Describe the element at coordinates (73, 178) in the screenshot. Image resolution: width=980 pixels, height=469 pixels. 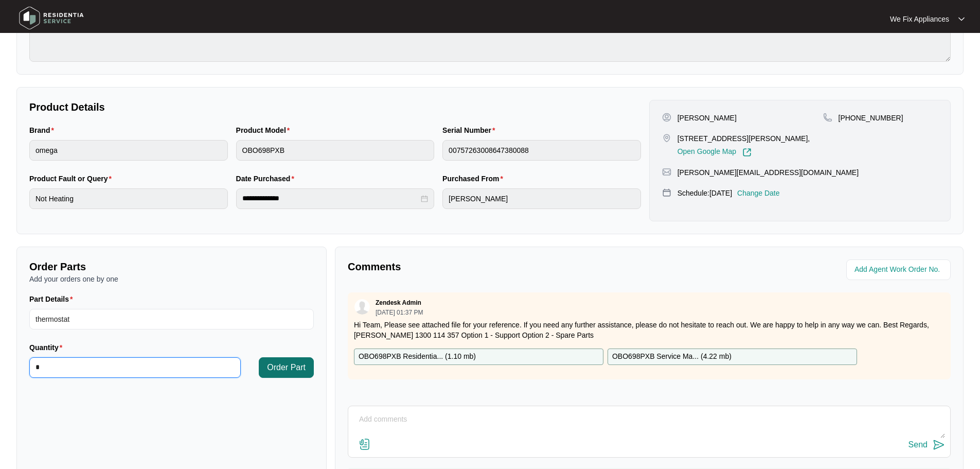
I see `label: Product Fault or Query` at that location.